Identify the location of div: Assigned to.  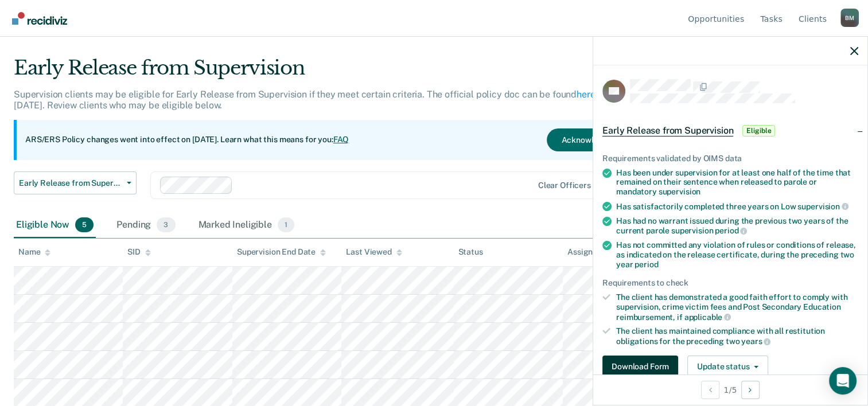
(595, 251).